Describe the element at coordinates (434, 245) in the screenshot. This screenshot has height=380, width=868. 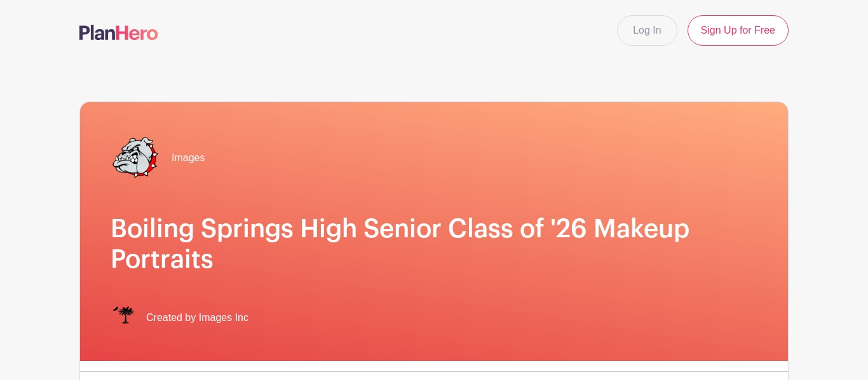
I see `h1: Boiling Springs High Senior Class of '26 Makeup Portraits` at that location.